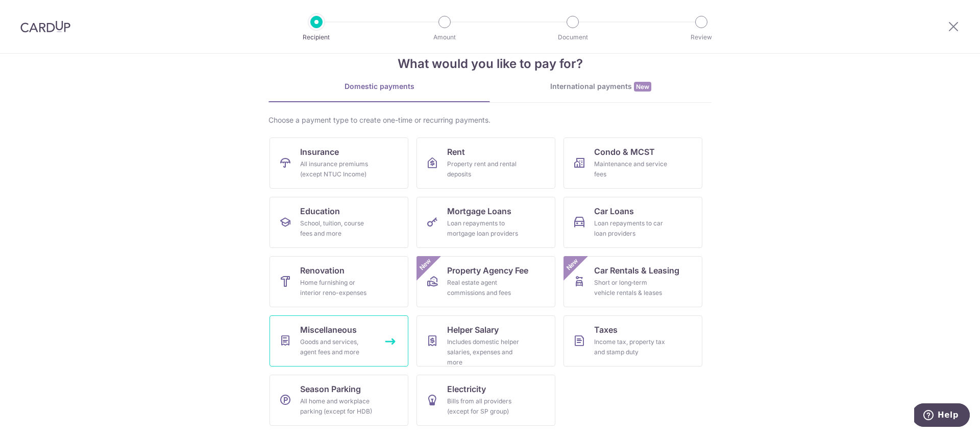  What do you see at coordinates (328, 329) in the screenshot?
I see `span: Miscellaneous` at bounding box center [328, 329].